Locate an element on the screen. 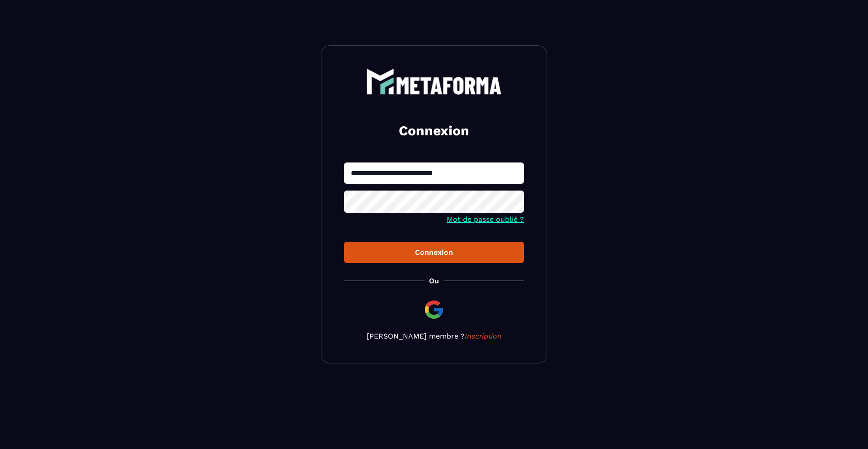 Image resolution: width=868 pixels, height=449 pixels. div: Connexion is located at coordinates (434, 252).